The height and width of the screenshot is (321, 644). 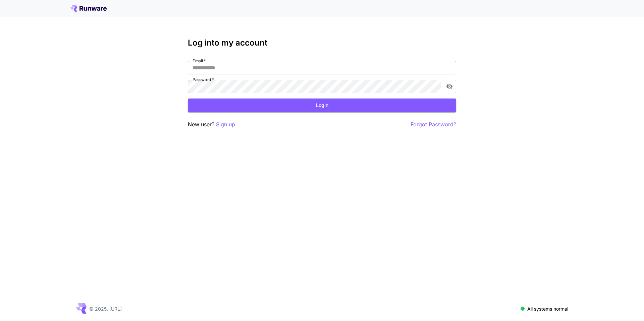 I want to click on p: Sign up, so click(x=226, y=124).